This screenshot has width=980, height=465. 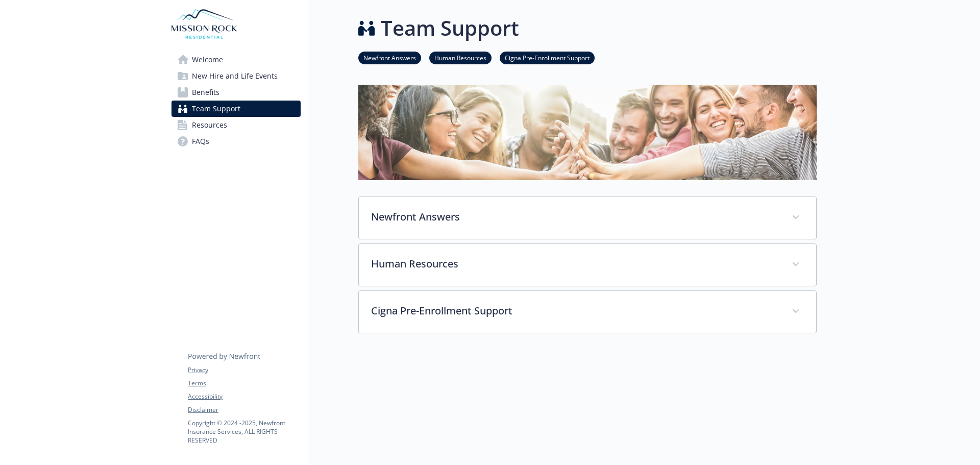 I want to click on a: Welcome, so click(x=236, y=60).